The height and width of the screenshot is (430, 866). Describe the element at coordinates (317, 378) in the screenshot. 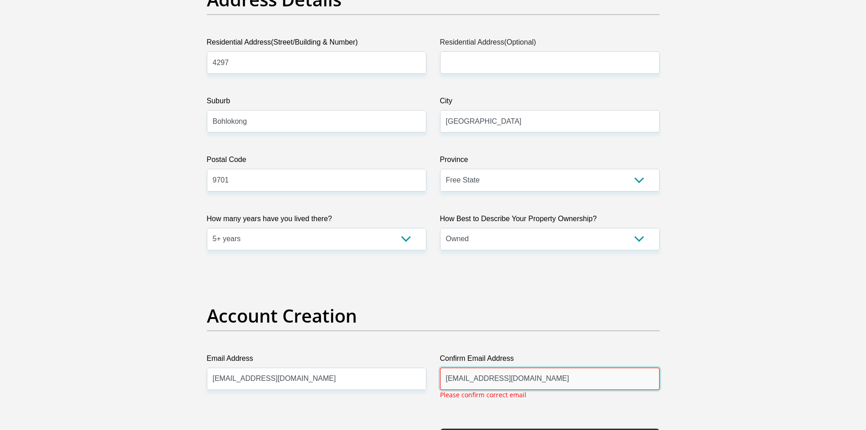

I see `input: Email Address` at that location.